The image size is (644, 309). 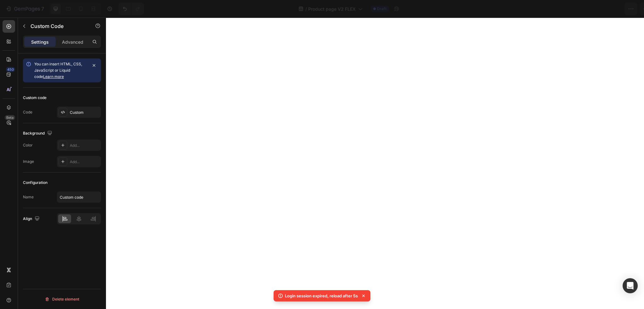 What do you see at coordinates (25, 9) in the screenshot?
I see `button: 7` at bounding box center [25, 9].